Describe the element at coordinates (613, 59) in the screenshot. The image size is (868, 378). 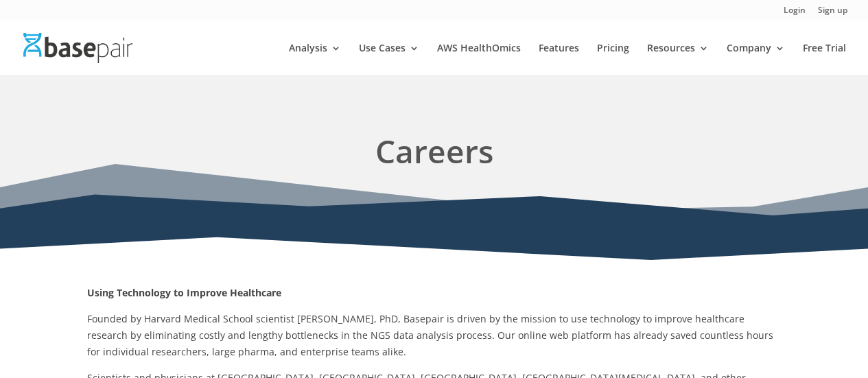
I see `a: Pricing` at that location.